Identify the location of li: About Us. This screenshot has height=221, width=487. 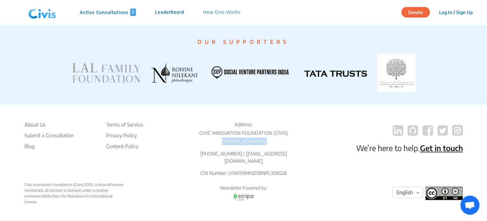
(49, 125).